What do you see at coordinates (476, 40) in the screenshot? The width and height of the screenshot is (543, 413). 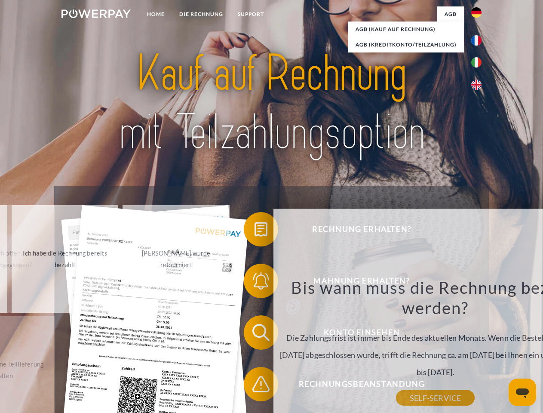 I see `img: fr` at bounding box center [476, 40].